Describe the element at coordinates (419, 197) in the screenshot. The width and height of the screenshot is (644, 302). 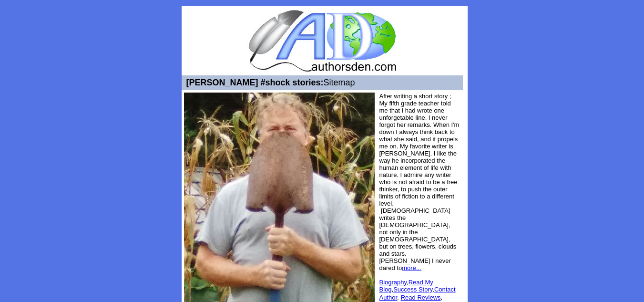
I see `font: After writing a short story ; My fifth grade teacher told me that I had wrote one unforgetable li...` at that location.